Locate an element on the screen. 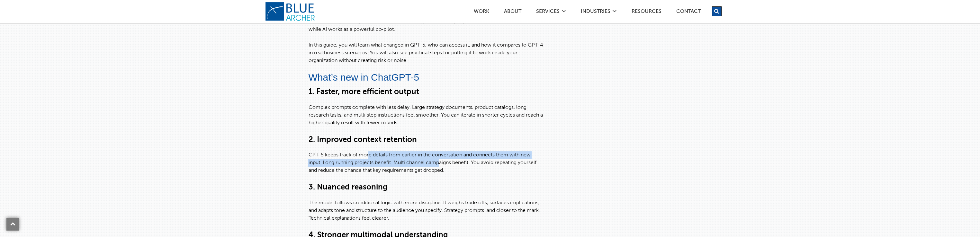 This screenshot has height=237, width=980. p: GPT-5 keeps track of more details from earlier in the conversation and connects them with new inp... is located at coordinates (427, 163).